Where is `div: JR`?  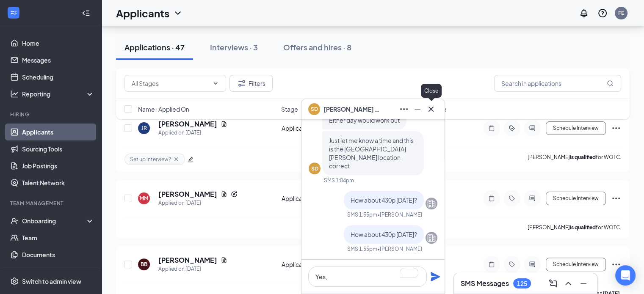 div: JR is located at coordinates (144, 128).